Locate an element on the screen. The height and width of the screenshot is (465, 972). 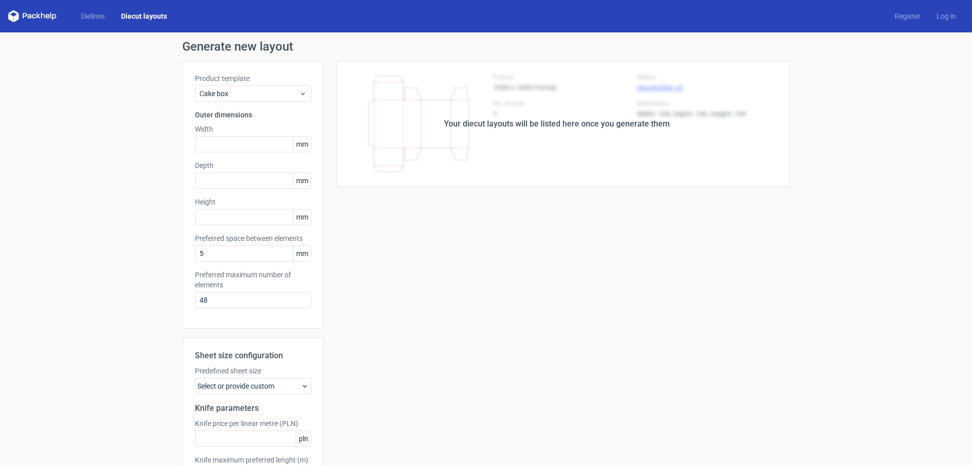
label: Depth is located at coordinates (253, 166).